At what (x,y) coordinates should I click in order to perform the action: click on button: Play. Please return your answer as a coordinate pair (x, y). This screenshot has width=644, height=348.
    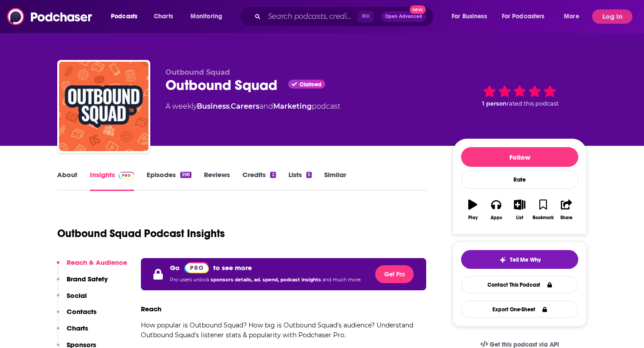
    Looking at the image, I should click on (473, 210).